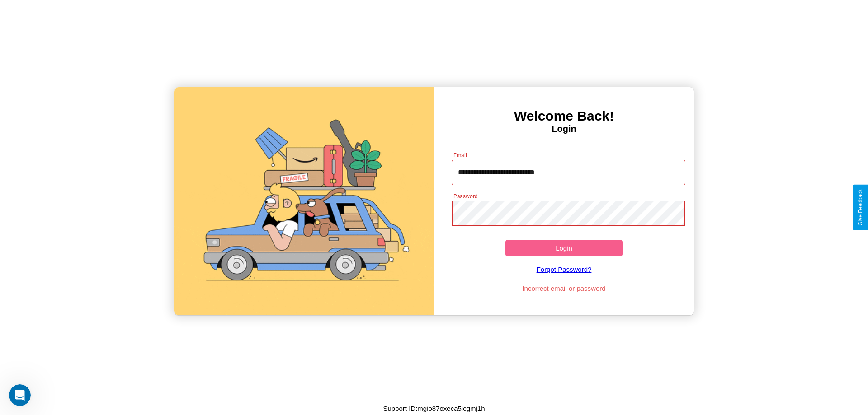  What do you see at coordinates (304, 201) in the screenshot?
I see `img: gif` at bounding box center [304, 201].